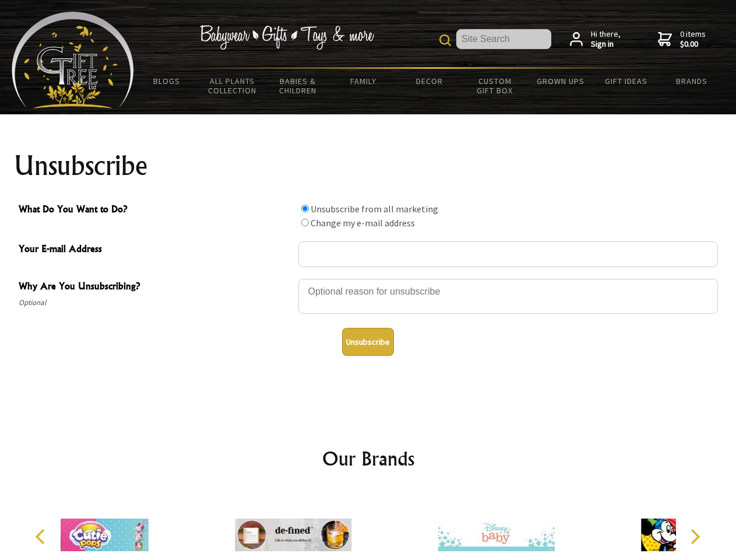  What do you see at coordinates (693, 39) in the screenshot?
I see `span: 0 items` at bounding box center [693, 39].